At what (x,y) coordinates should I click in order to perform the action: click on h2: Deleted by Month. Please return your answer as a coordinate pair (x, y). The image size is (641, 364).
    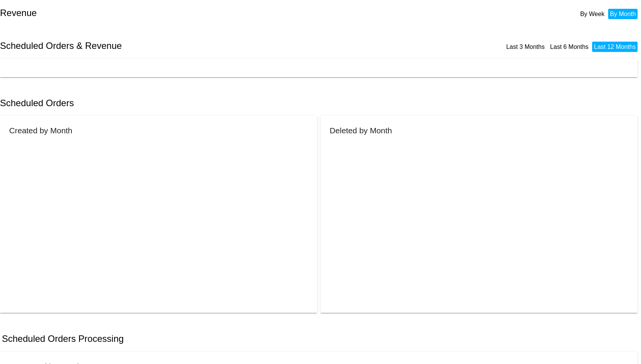
    Looking at the image, I should click on (361, 130).